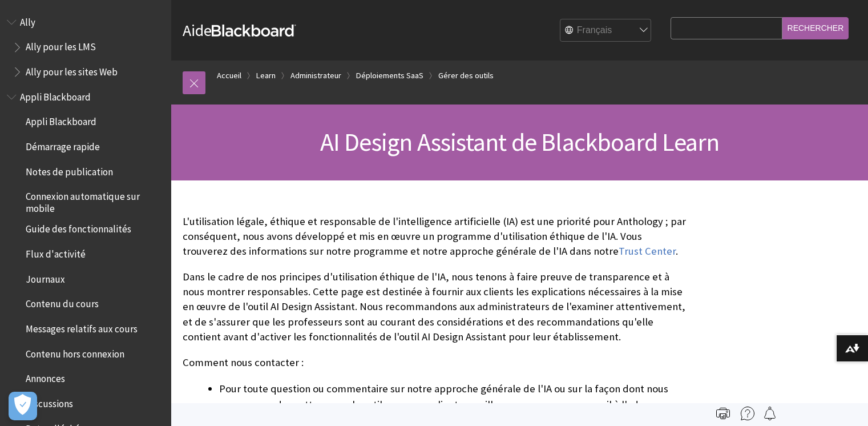  Describe the element at coordinates (45, 277) in the screenshot. I see `span: Journaux` at that location.